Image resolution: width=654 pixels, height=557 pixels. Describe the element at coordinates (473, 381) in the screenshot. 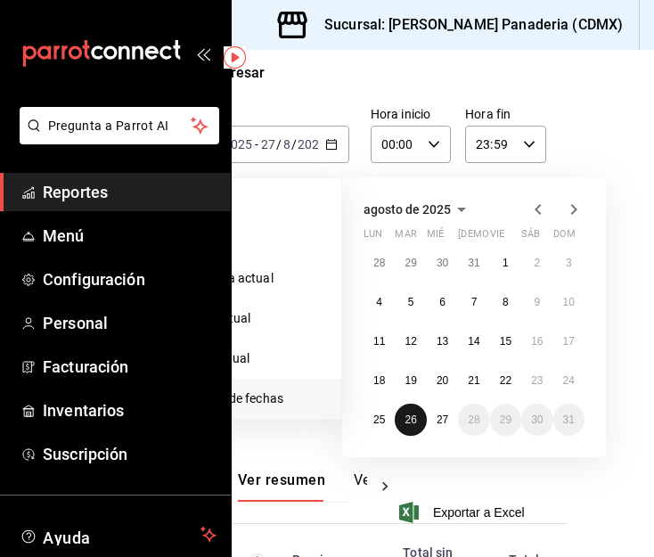

I see `abbr: 21 de agosto de 2025` at that location.